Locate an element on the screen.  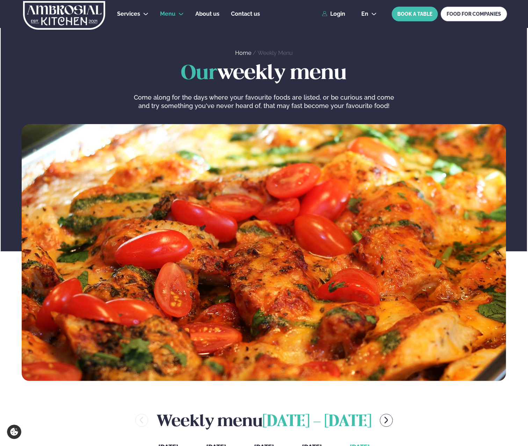
a: Cookie settings is located at coordinates (14, 432).